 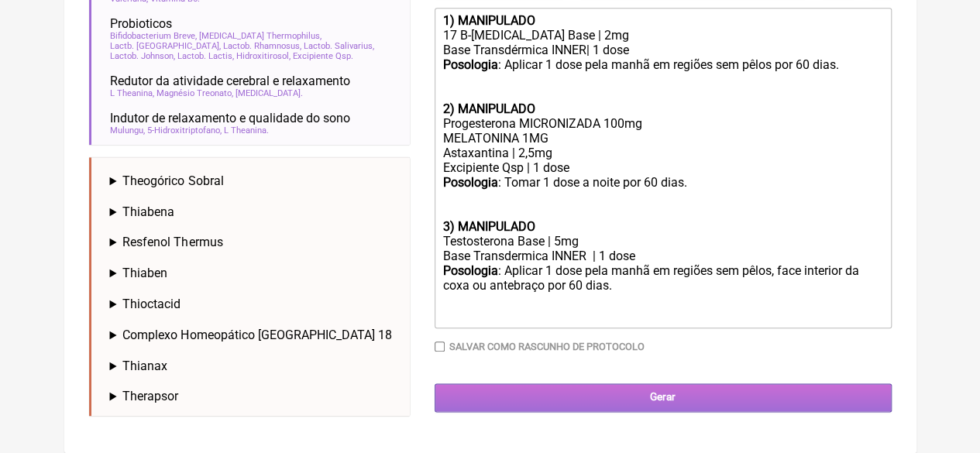 What do you see at coordinates (230, 118) in the screenshot?
I see `span: Indutor de relaxamento e qualidade do sono` at bounding box center [230, 118].